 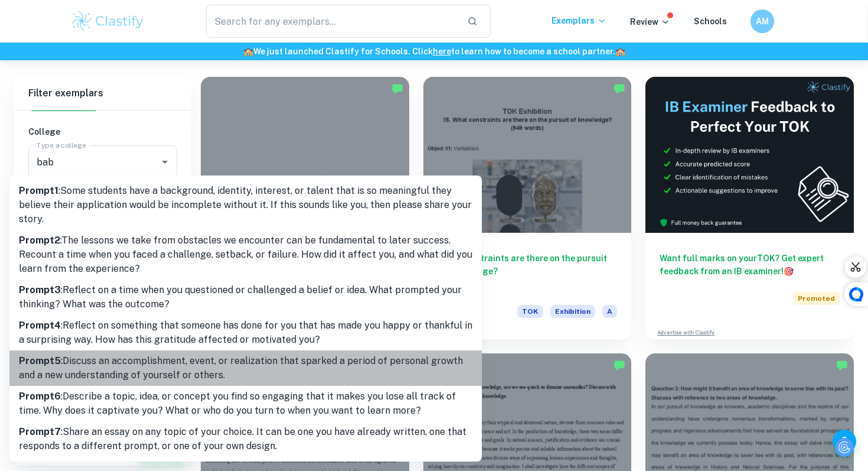 What do you see at coordinates (39, 361) in the screenshot?
I see `b: Prompt 5` at bounding box center [39, 361].